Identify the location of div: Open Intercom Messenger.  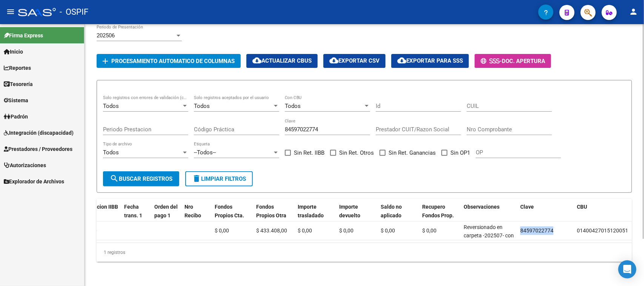
(628, 269).